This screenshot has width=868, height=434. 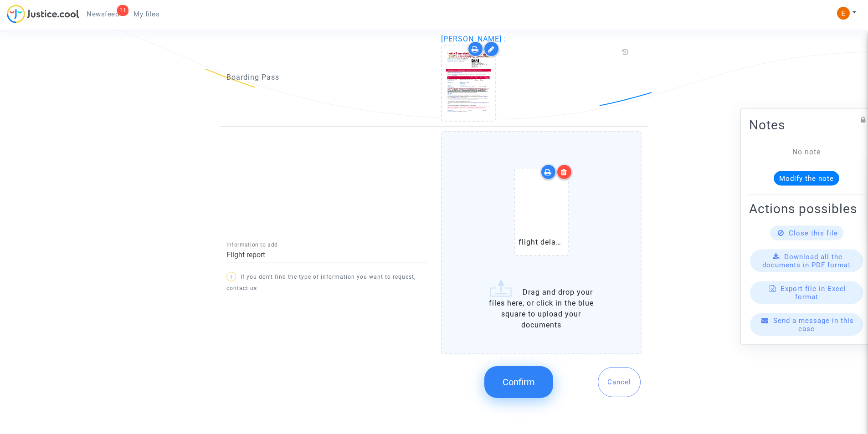 I want to click on span: My files, so click(x=146, y=14).